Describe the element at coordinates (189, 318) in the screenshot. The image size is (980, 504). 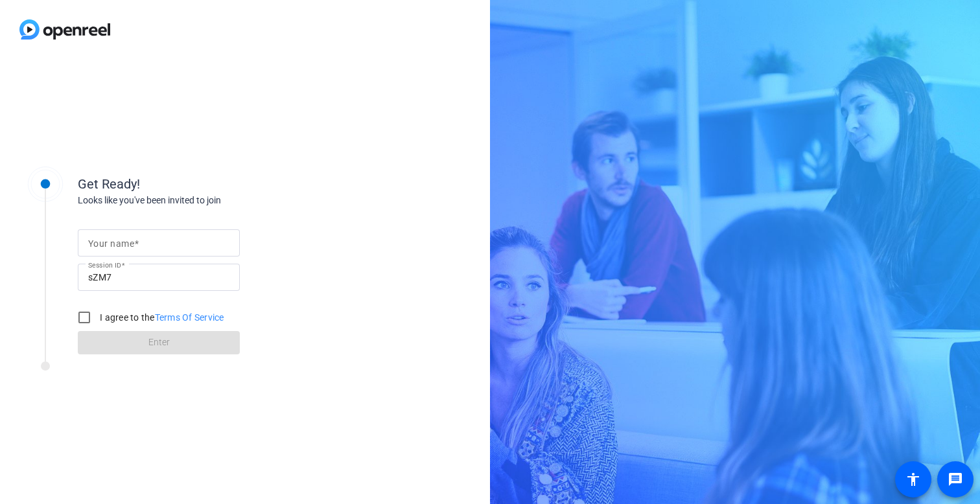
I see `a: Terms Of Service` at that location.